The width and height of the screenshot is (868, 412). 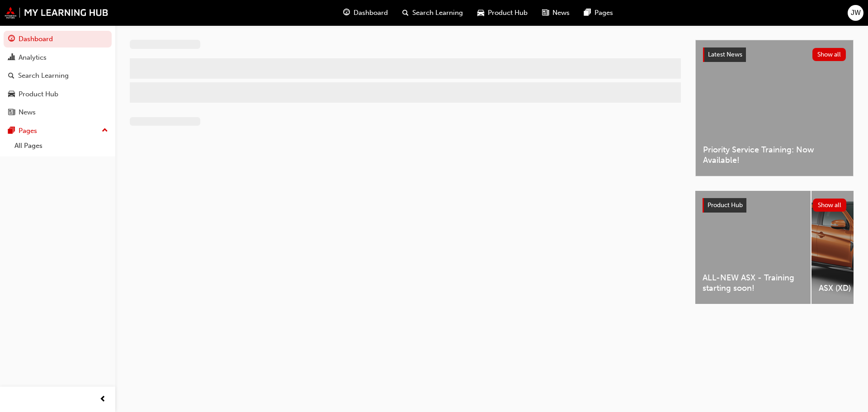 I want to click on a: Dashboard, so click(x=57, y=39).